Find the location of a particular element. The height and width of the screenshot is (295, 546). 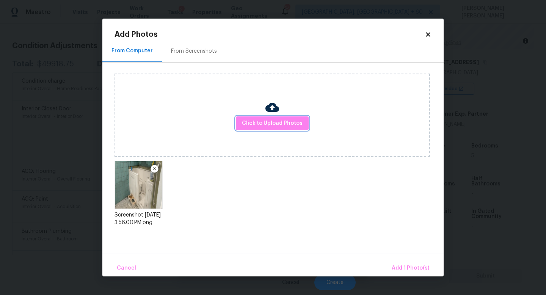

span: Click to Upload Photos is located at coordinates (272, 123).